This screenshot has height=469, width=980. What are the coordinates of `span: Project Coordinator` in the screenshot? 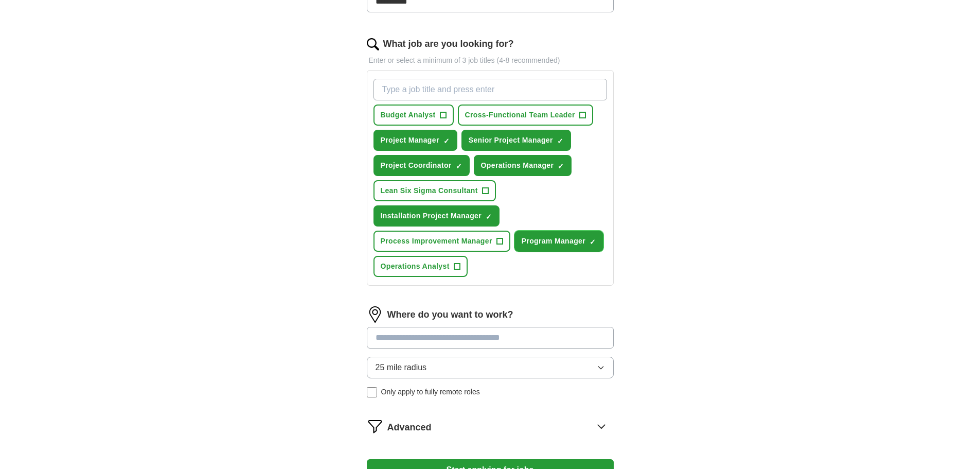 It's located at (416, 165).